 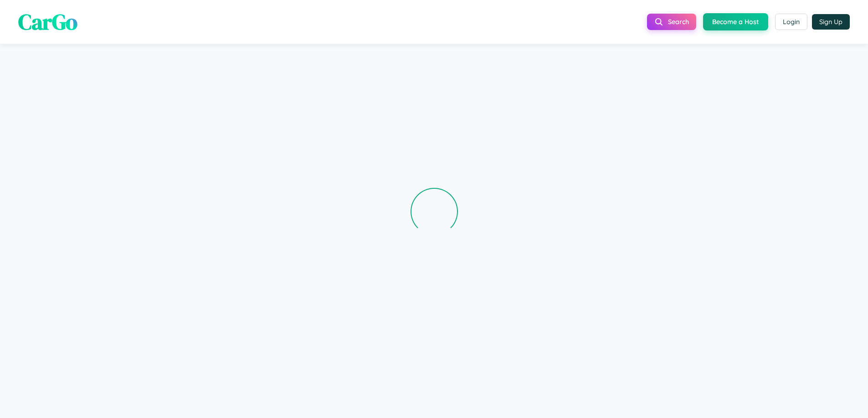 What do you see at coordinates (830, 22) in the screenshot?
I see `button: Sign Up` at bounding box center [830, 22].